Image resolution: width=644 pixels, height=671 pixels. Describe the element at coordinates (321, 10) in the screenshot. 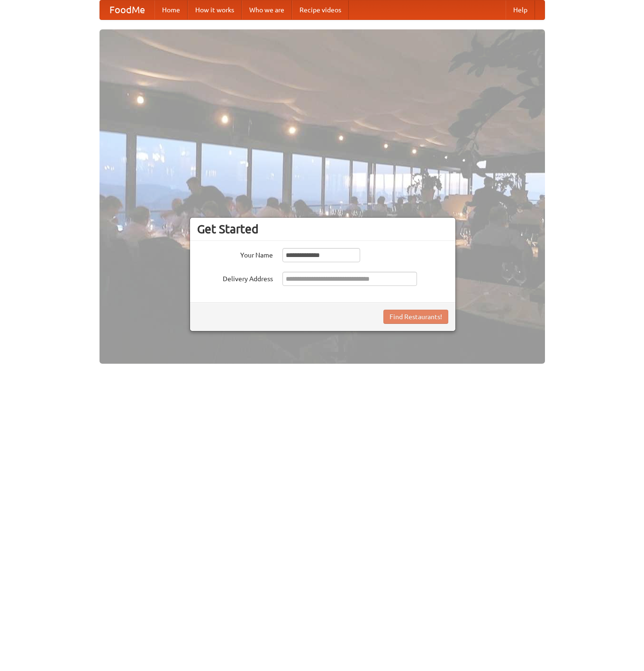

I see `a: Recipe videos` at that location.